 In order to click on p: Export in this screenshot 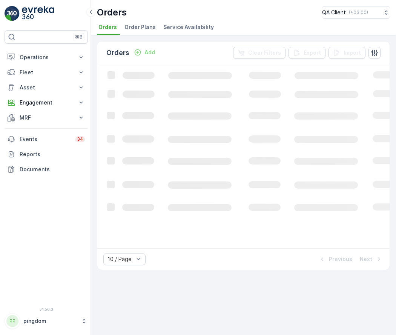, I will do `click(313, 53)`.